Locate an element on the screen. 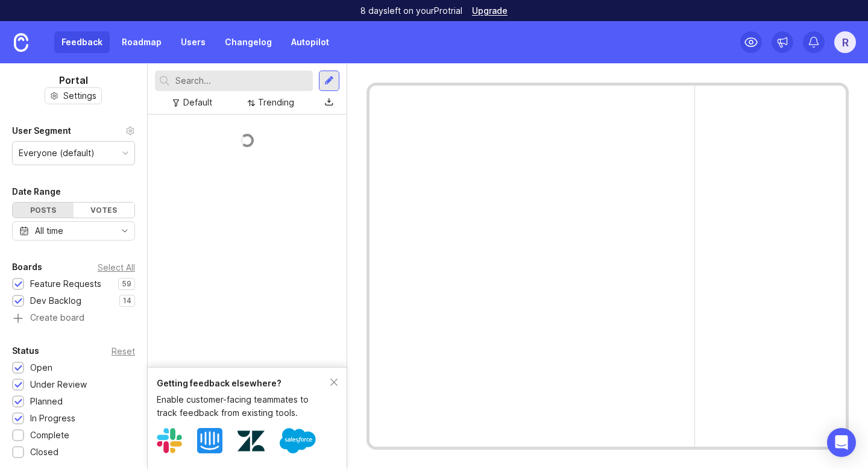  span: Settings is located at coordinates (79, 96).